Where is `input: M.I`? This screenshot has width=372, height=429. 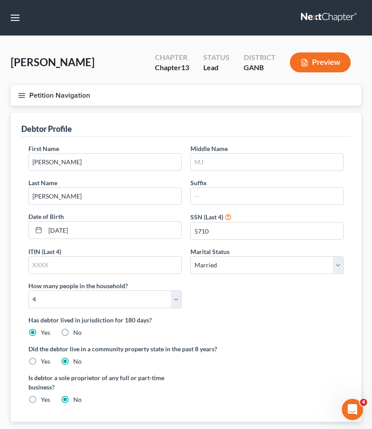 input: M.I is located at coordinates (267, 162).